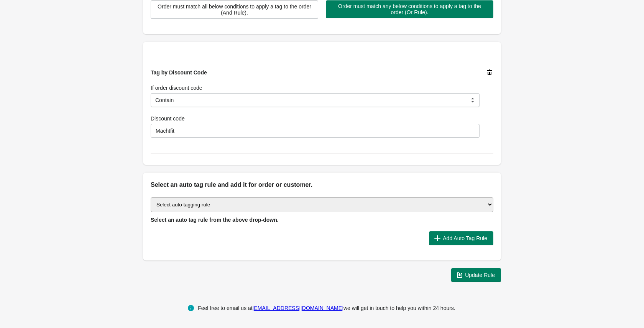 The height and width of the screenshot is (328, 644). I want to click on button: Add Auto Tag Rule, so click(461, 238).